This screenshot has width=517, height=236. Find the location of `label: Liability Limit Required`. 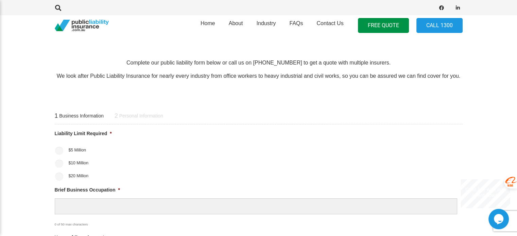

label: Liability Limit Required is located at coordinates (83, 134).